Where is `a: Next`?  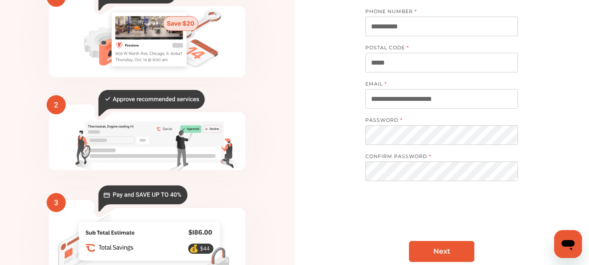 a: Next is located at coordinates (442, 251).